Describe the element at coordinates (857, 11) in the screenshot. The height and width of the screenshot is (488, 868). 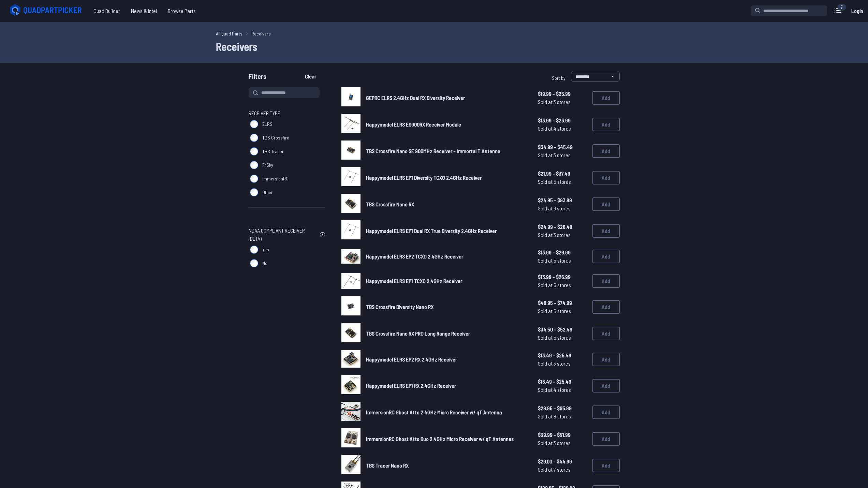
I see `a: Login` at that location.